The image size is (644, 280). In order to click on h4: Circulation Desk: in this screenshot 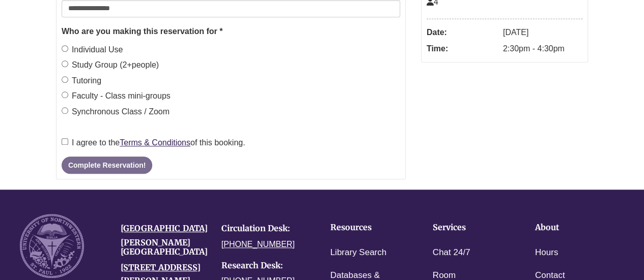, I will do `click(264, 229)`.